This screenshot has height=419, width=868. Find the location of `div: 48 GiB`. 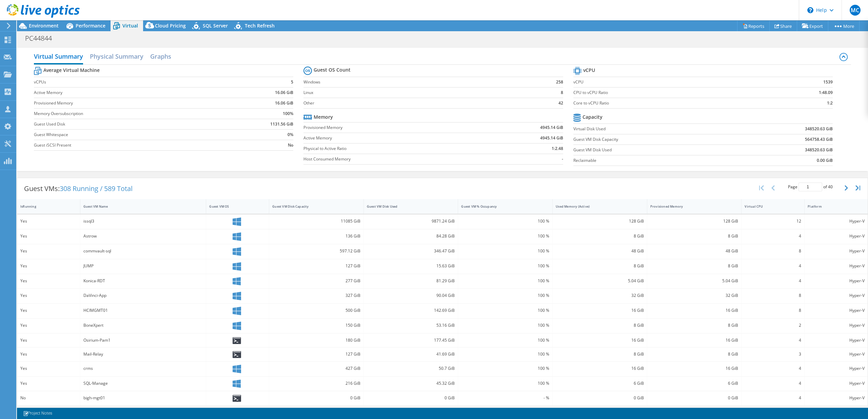

div: 48 GiB is located at coordinates (694, 251).